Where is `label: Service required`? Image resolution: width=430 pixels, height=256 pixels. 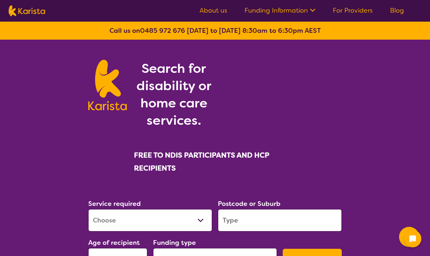 label: Service required is located at coordinates (114, 203).